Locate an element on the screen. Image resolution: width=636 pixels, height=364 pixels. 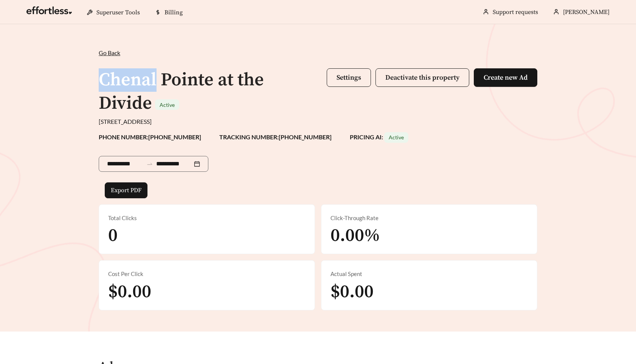
button: Settings is located at coordinates (349, 78).